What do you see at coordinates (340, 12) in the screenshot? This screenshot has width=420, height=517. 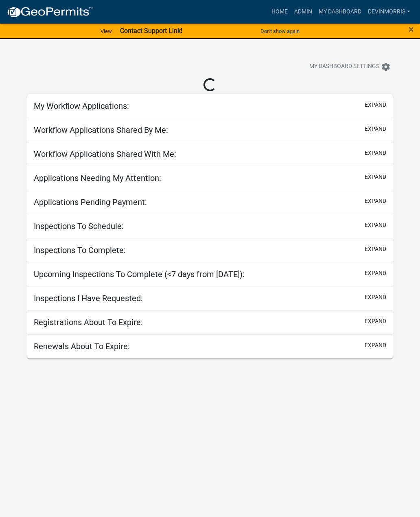 I see `a: My Dashboard` at bounding box center [340, 12].